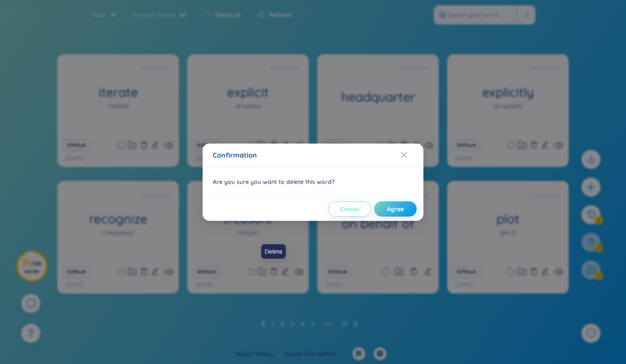 Image resolution: width=626 pixels, height=364 pixels. I want to click on button: Cancel, so click(350, 209).